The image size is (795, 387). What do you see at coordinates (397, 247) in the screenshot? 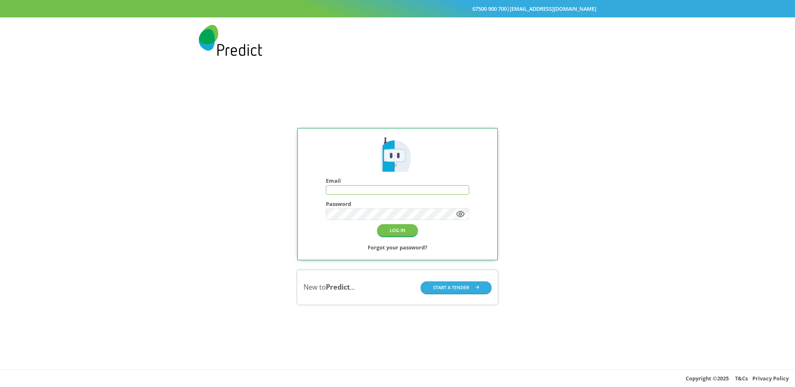
I see `a: Forgot your password?` at bounding box center [397, 247].